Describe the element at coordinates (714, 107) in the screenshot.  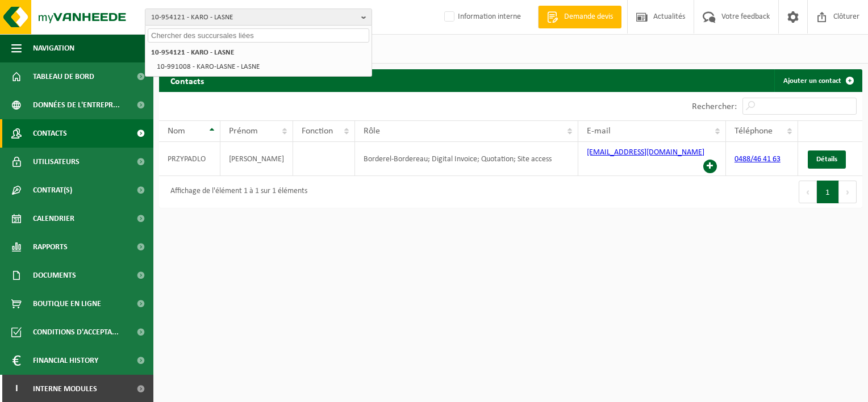
I see `label: Rechercher:` at that location.